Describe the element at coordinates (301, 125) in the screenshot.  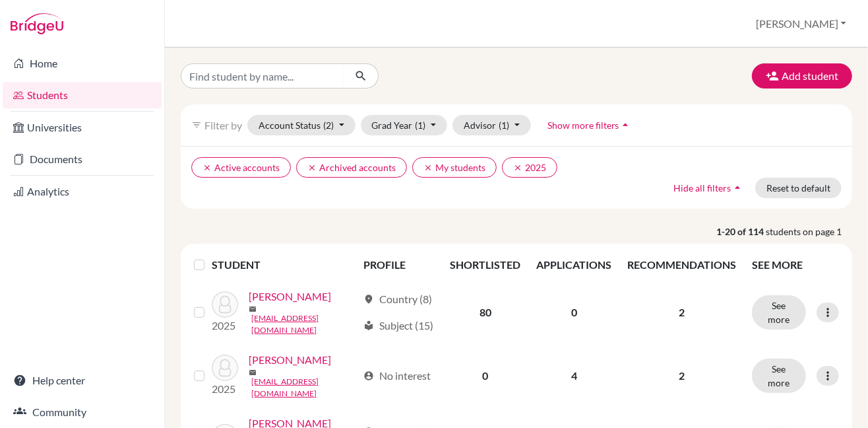
I see `button: Account Status(2)` at that location.